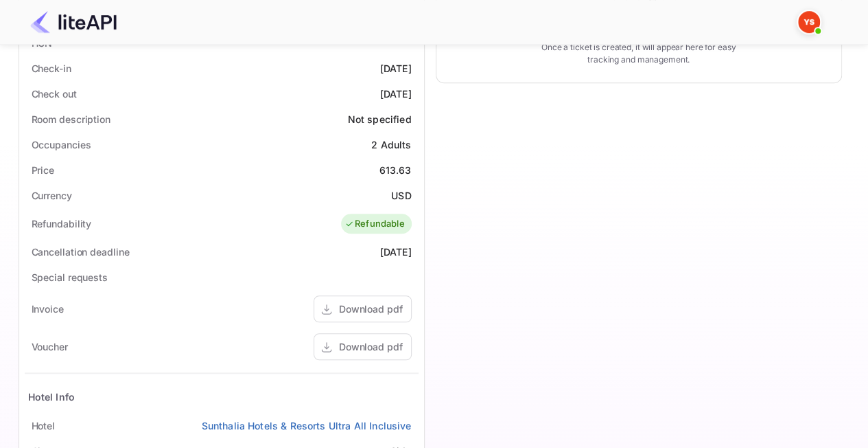  I want to click on div: Invoice, so click(47, 308).